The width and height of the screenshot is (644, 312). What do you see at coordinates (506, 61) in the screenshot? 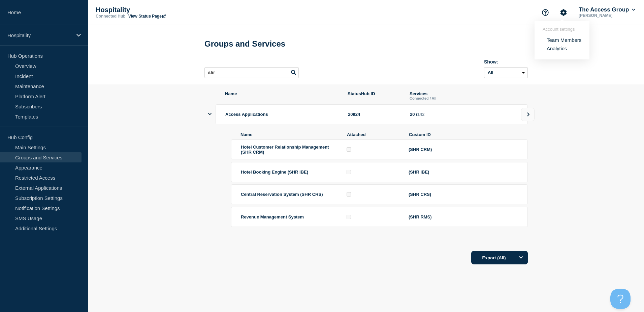
I see `div: Show:` at bounding box center [506, 61].